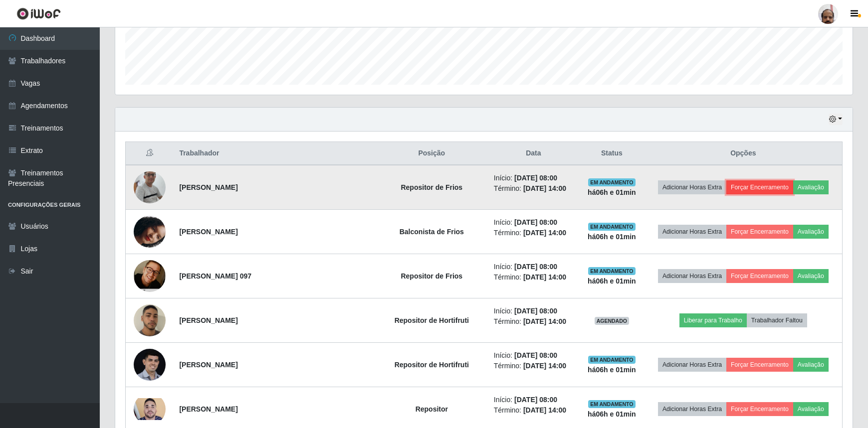  I want to click on th: Opções, so click(743, 153).